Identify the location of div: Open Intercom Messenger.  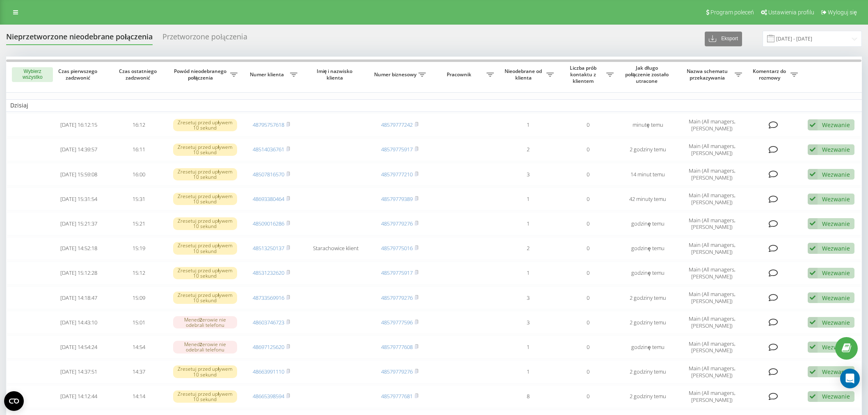
(850, 379).